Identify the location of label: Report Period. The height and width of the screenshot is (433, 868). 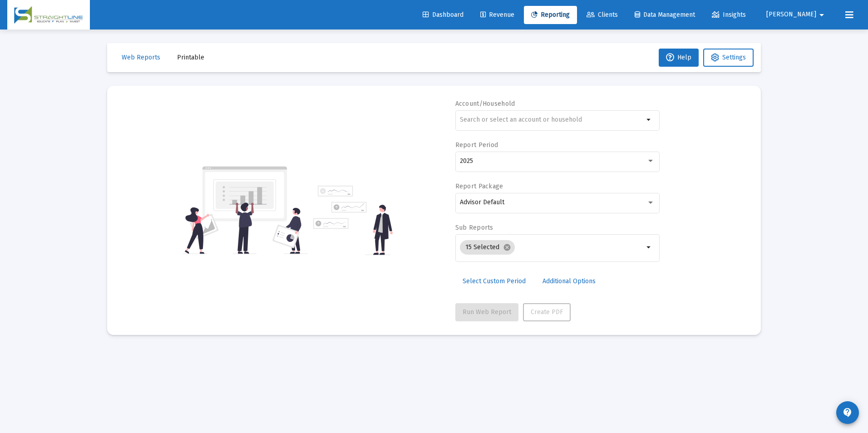
(476, 145).